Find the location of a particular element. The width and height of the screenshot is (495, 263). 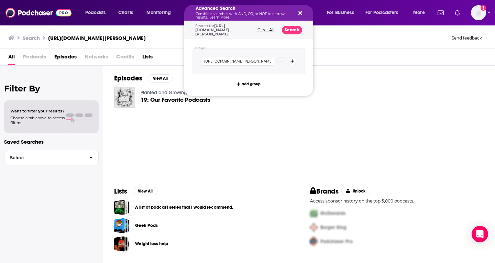

h3: Search is located at coordinates (31, 38).